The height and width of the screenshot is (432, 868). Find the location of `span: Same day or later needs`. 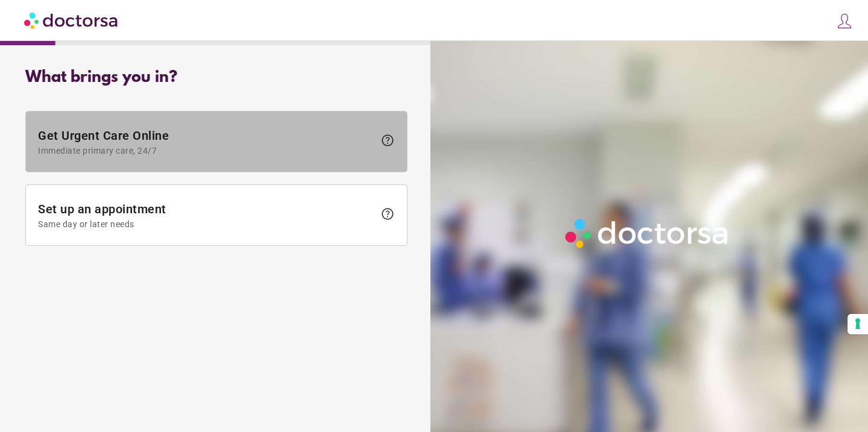

span: Same day or later needs is located at coordinates (206, 224).